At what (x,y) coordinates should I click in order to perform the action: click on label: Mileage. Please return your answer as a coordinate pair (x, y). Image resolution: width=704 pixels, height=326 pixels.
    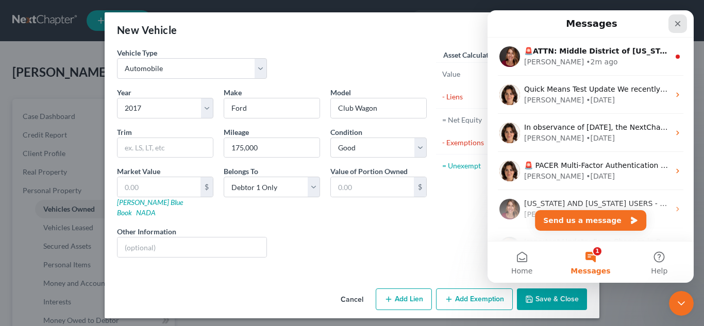
    Looking at the image, I should click on (236, 132).